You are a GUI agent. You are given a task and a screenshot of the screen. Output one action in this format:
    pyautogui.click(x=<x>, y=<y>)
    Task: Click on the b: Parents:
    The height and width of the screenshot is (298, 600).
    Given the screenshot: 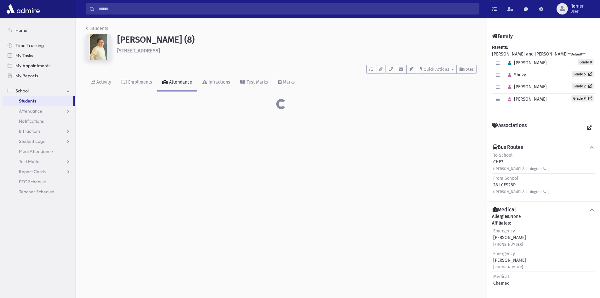 What is the action you would take?
    pyautogui.click(x=500, y=47)
    